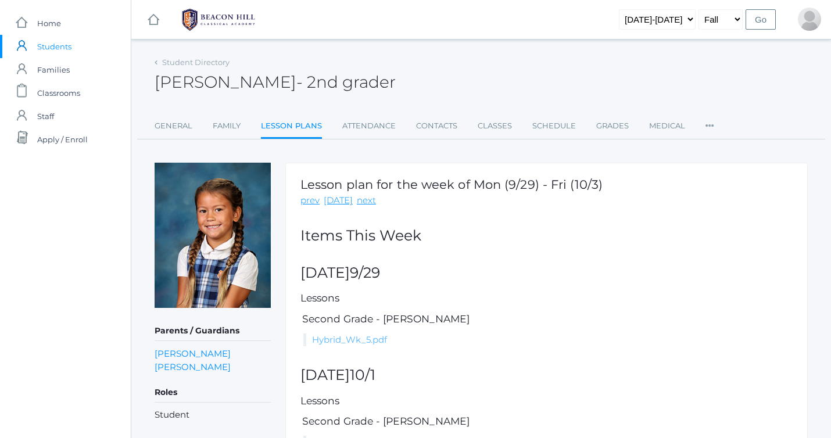 This screenshot has width=831, height=438. I want to click on a: Schedule, so click(554, 126).